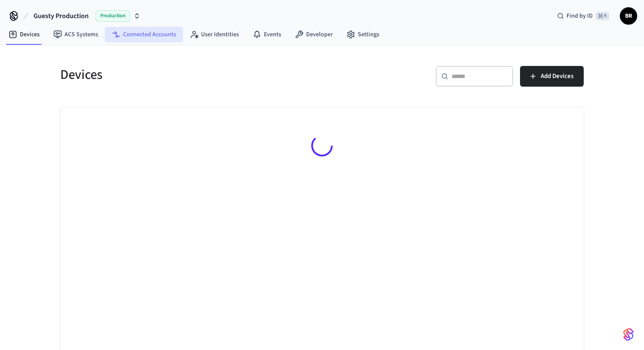 This screenshot has height=350, width=644. What do you see at coordinates (113, 16) in the screenshot?
I see `span: Production` at bounding box center [113, 16].